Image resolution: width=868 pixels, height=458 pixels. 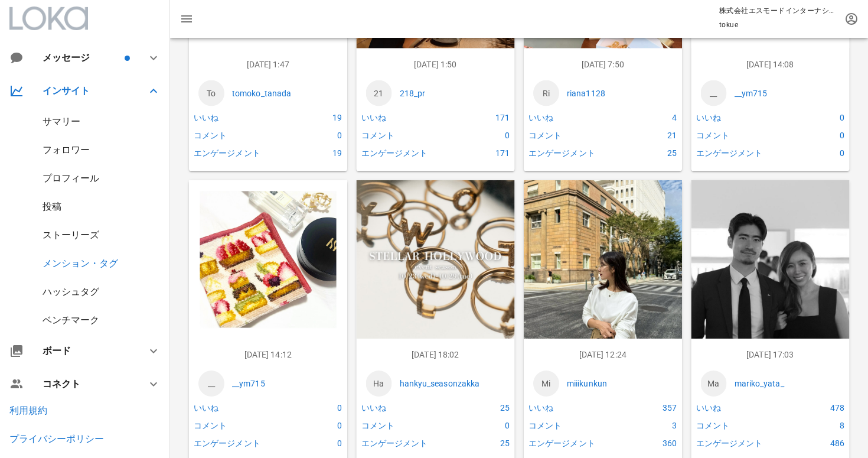 What do you see at coordinates (71, 178) in the screenshot?
I see `a: プロフィール` at bounding box center [71, 178].